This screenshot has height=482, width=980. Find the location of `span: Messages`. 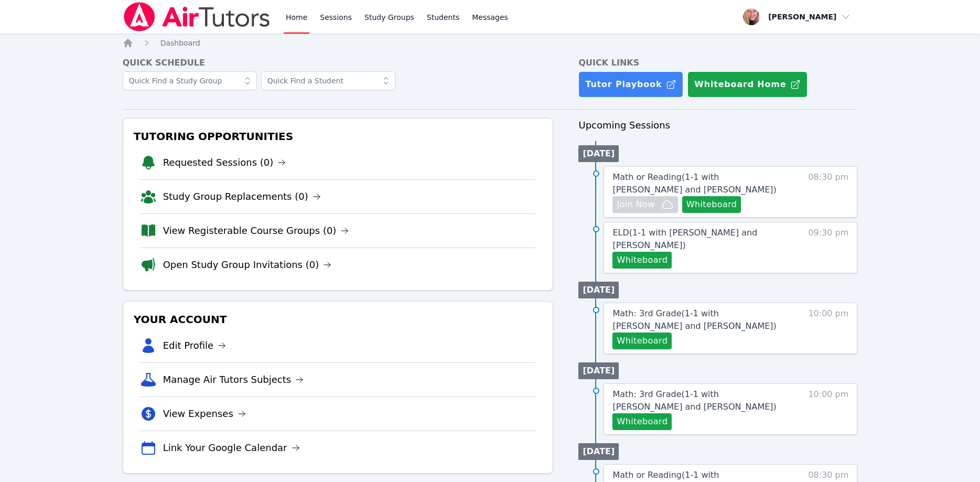

span: Messages is located at coordinates (490, 17).